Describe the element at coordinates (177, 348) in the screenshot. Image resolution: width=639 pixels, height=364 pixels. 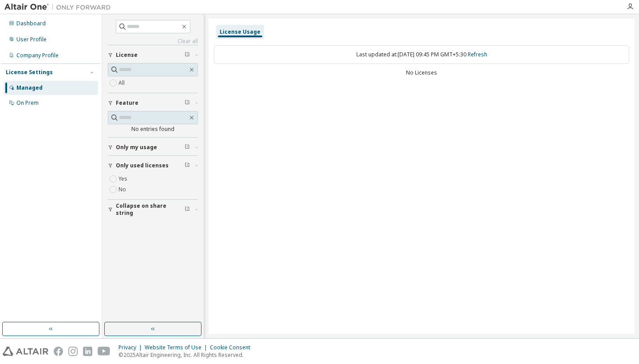
I see `div: Website Terms of Use` at that location.